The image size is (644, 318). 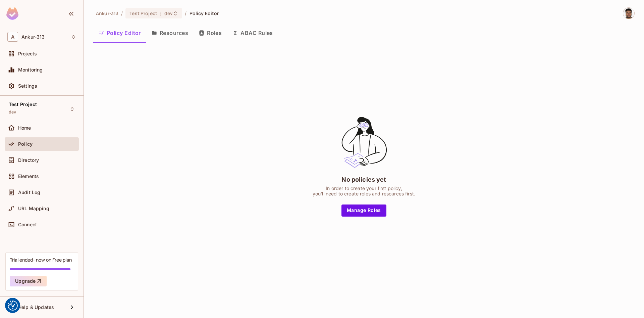 What do you see at coordinates (13, 36) in the screenshot?
I see `span: A` at bounding box center [13, 36].